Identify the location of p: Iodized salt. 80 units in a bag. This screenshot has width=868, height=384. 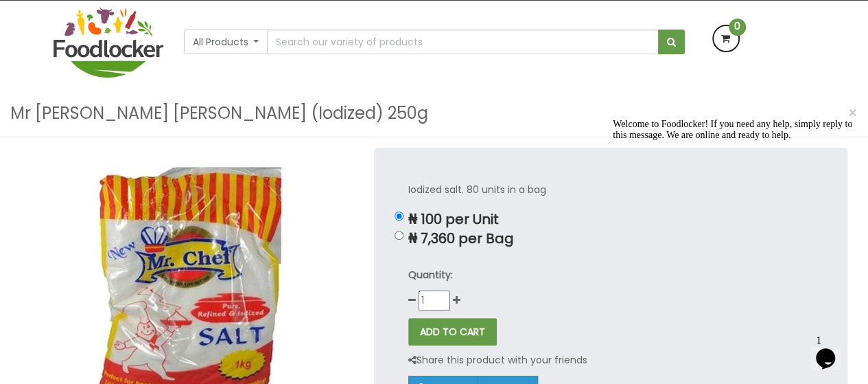
(611, 189).